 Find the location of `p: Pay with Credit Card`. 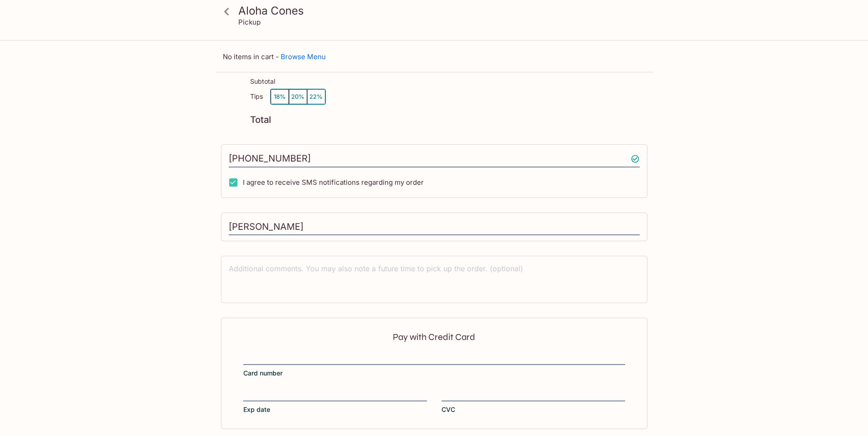

p: Pay with Credit Card is located at coordinates (434, 337).